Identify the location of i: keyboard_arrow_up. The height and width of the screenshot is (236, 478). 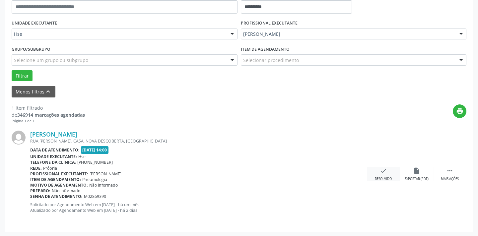
(48, 92).